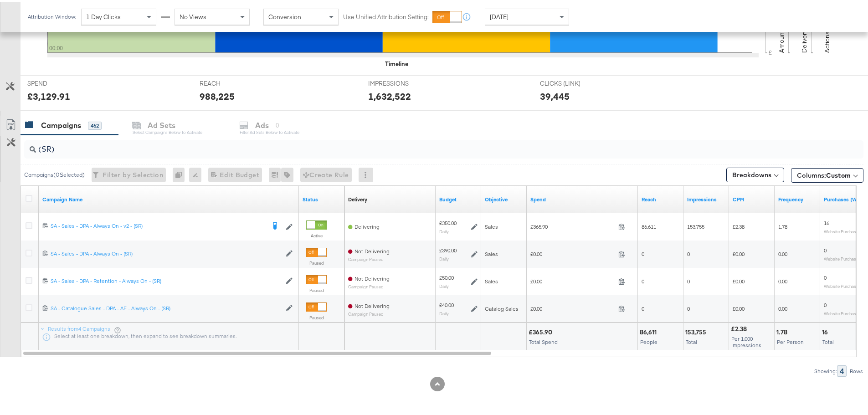 Image resolution: width=868 pixels, height=415 pixels. Describe the element at coordinates (827, 40) in the screenshot. I see `text: Actions` at that location.